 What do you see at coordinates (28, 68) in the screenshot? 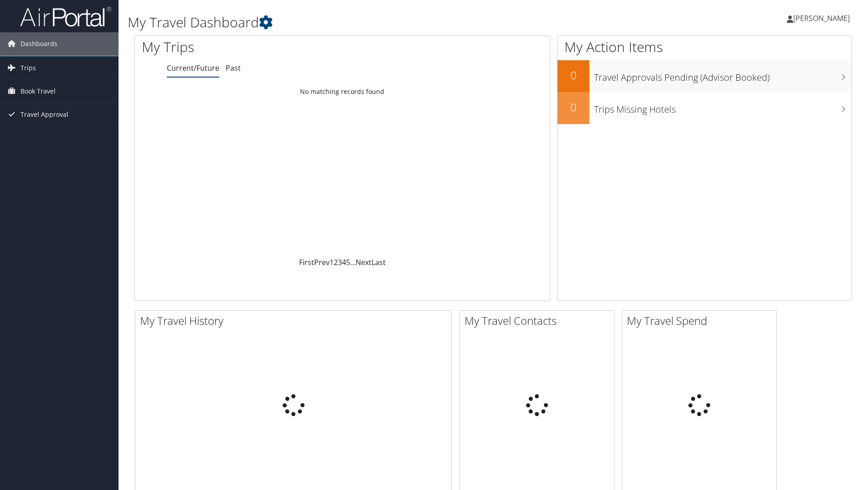
I see `span: Trips` at bounding box center [28, 68].